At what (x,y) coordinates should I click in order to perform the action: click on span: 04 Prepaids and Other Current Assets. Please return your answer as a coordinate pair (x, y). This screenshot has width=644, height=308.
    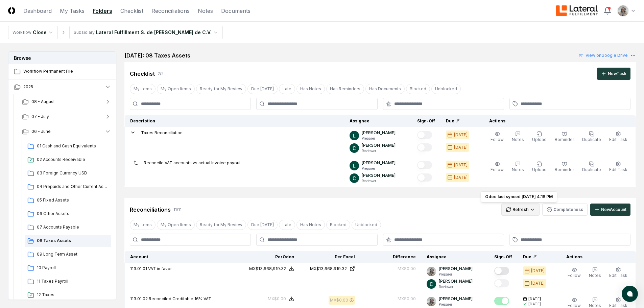
    Looking at the image, I should click on (72, 186).